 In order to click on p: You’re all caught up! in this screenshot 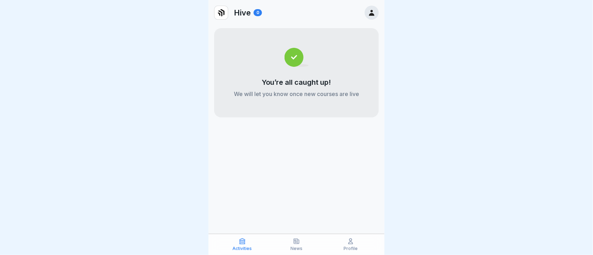, I will do `click(297, 82)`.